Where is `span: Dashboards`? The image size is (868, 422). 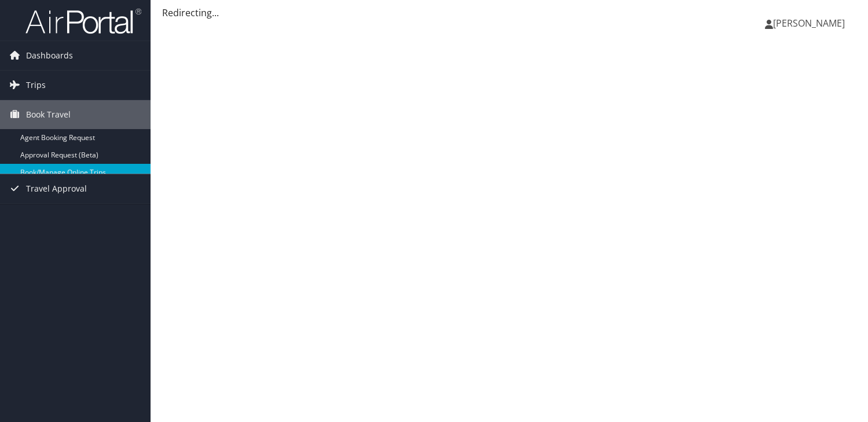 span: Dashboards is located at coordinates (49, 56).